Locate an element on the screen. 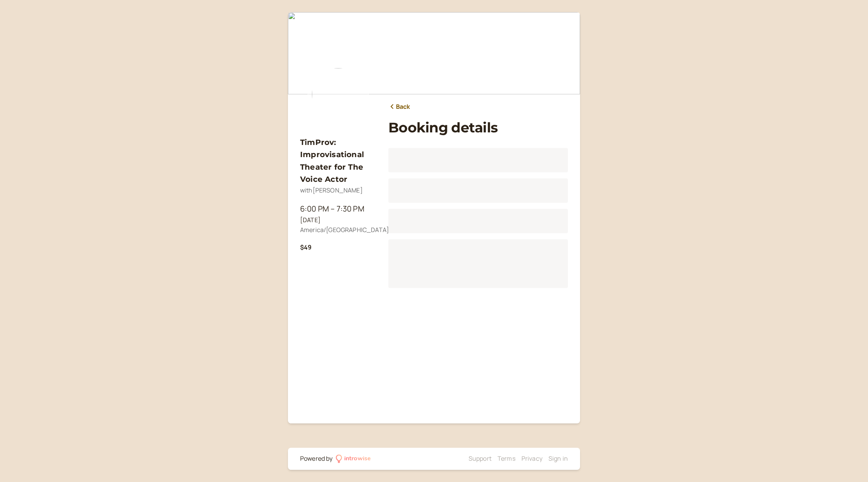  div: introwise is located at coordinates (357, 459).